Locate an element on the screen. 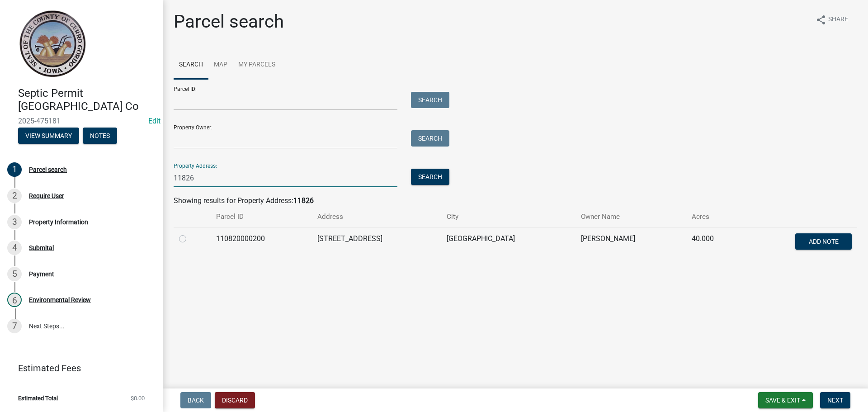  th: City is located at coordinates (509, 216).